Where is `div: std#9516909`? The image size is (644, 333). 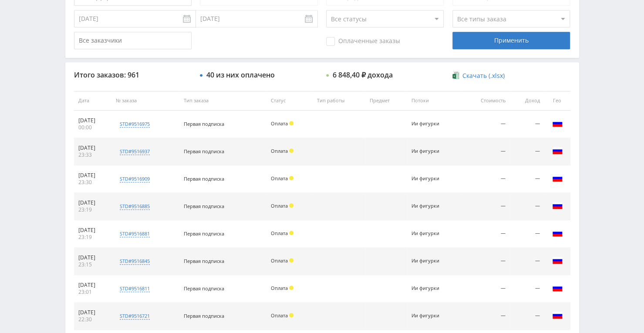
div: std#9516909 is located at coordinates (135, 179).